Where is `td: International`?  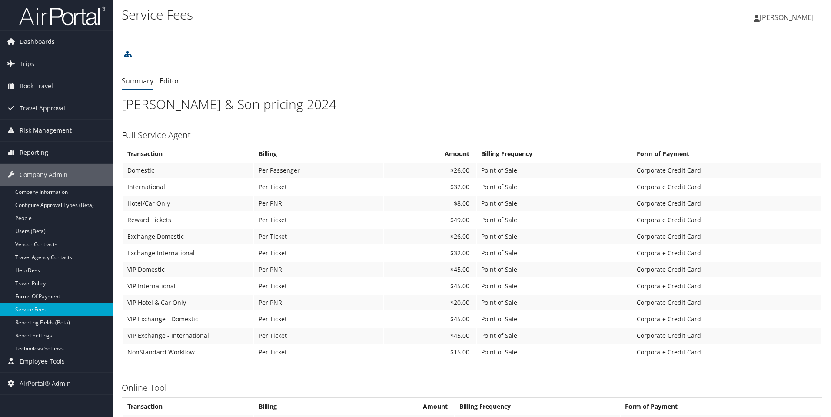 td: International is located at coordinates (188, 187).